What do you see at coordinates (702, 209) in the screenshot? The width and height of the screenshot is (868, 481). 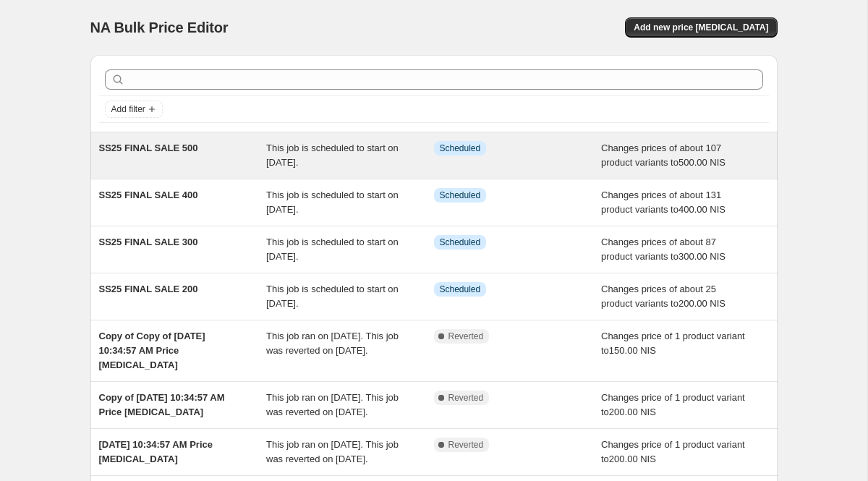 I see `span: 400.00 NIS` at bounding box center [702, 209].